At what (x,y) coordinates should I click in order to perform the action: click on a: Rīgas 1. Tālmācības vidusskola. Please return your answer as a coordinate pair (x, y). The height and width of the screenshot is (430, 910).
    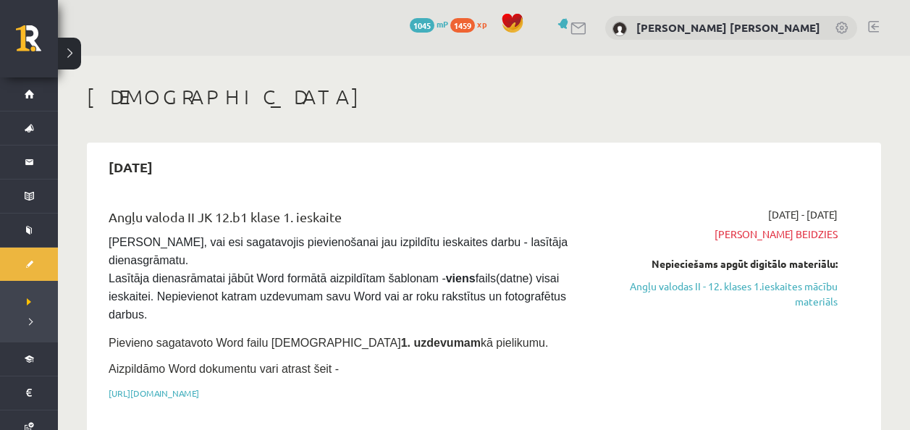
    Looking at the image, I should click on (37, 43).